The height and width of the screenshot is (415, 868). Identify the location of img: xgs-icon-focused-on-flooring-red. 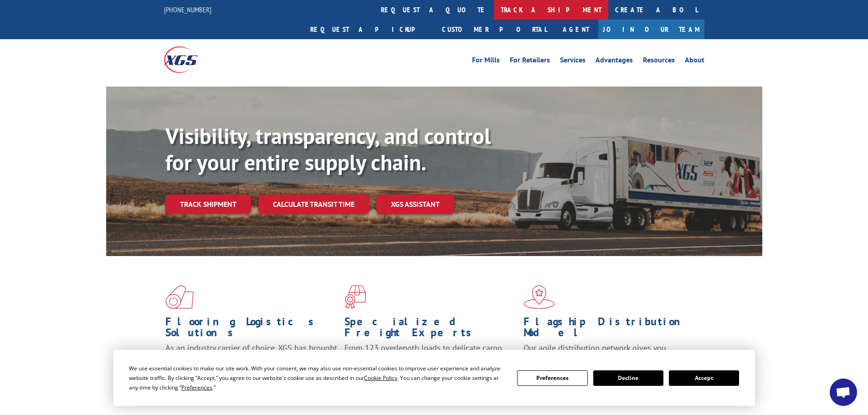
(355, 297).